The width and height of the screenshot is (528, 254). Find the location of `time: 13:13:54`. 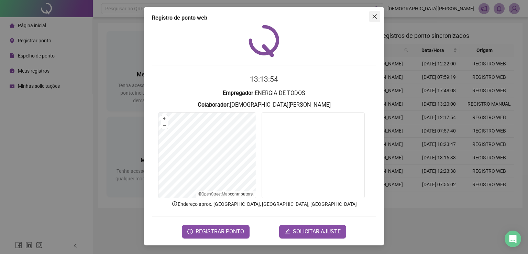

time: 13:13:54 is located at coordinates (264, 79).